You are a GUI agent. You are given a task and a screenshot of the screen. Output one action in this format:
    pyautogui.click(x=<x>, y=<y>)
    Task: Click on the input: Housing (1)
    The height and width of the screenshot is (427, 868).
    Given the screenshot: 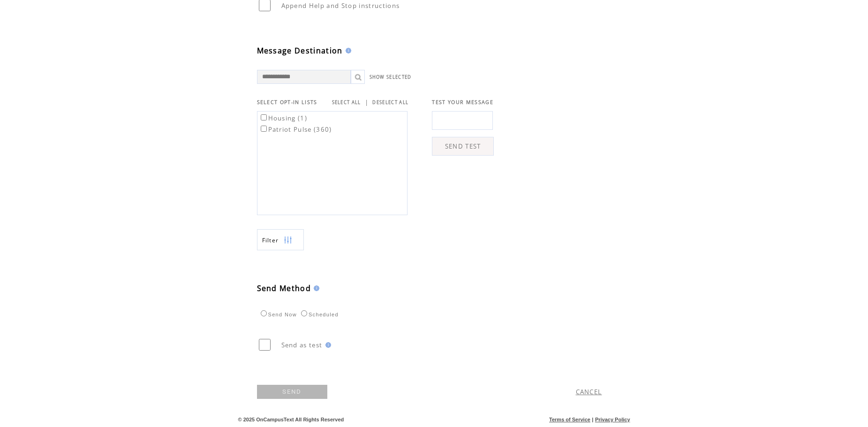 What is the action you would take?
    pyautogui.click(x=263, y=117)
    